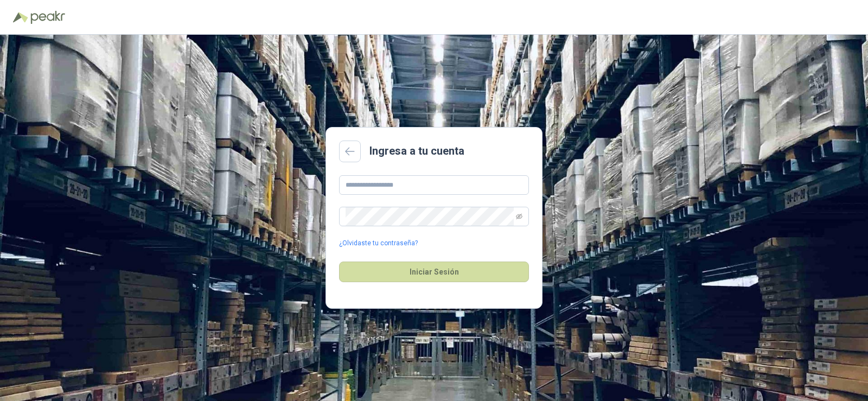 This screenshot has height=401, width=868. Describe the element at coordinates (378, 243) in the screenshot. I see `a: ¿Olvidaste tu contraseña?` at that location.